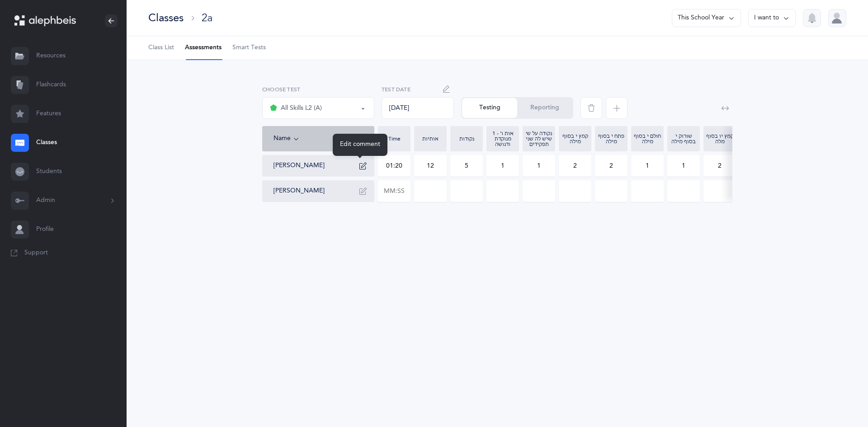 This screenshot has width=868, height=427. Describe the element at coordinates (575, 139) in the screenshot. I see `div: קמץ י בסוף מילה` at that location.